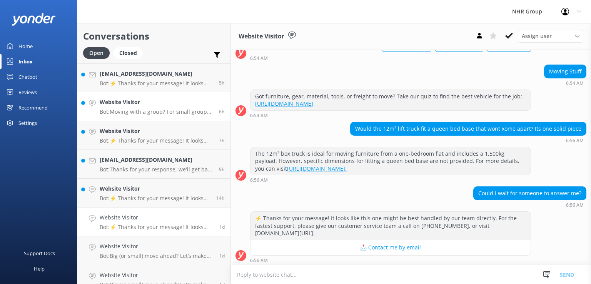  I want to click on span: Sep 15 2025 12:01am (UTC +12:00) Pacific/Auckland, so click(222, 140).